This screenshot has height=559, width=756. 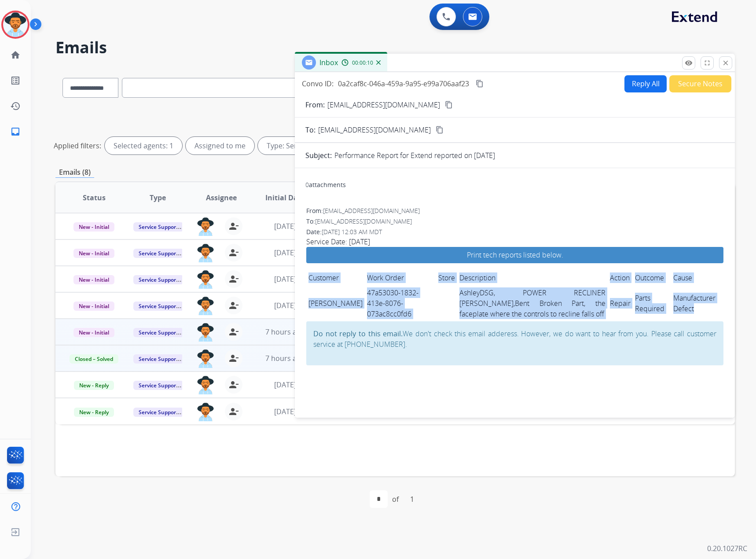 I want to click on td: Outcome, so click(x=652, y=278).